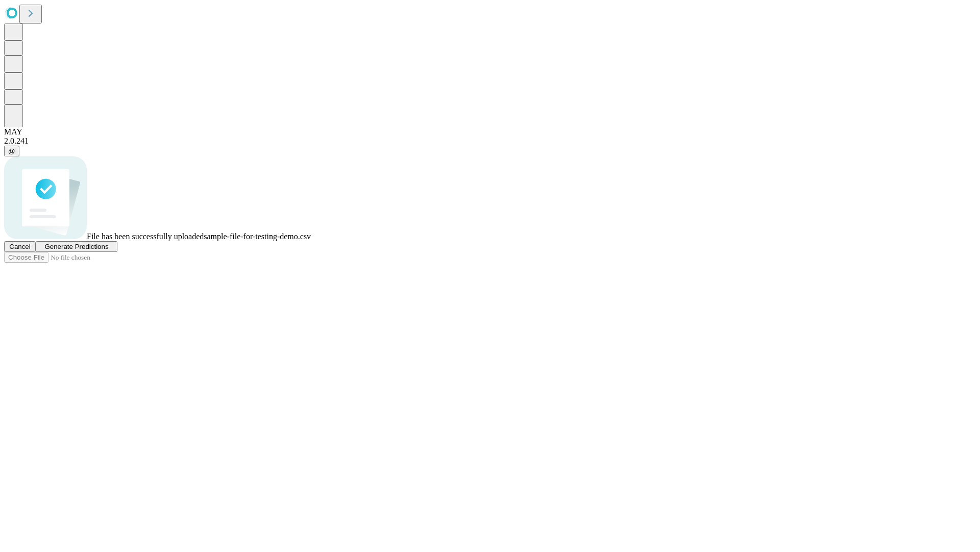  I want to click on span: Generate Predictions, so click(76, 246).